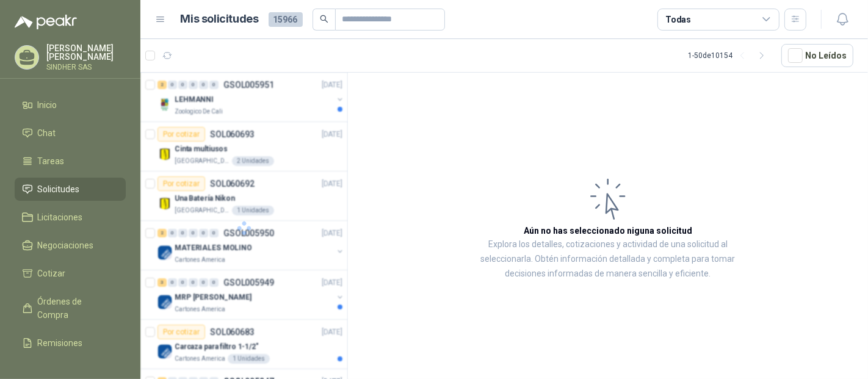  Describe the element at coordinates (60, 343) in the screenshot. I see `span: Remisiones` at that location.